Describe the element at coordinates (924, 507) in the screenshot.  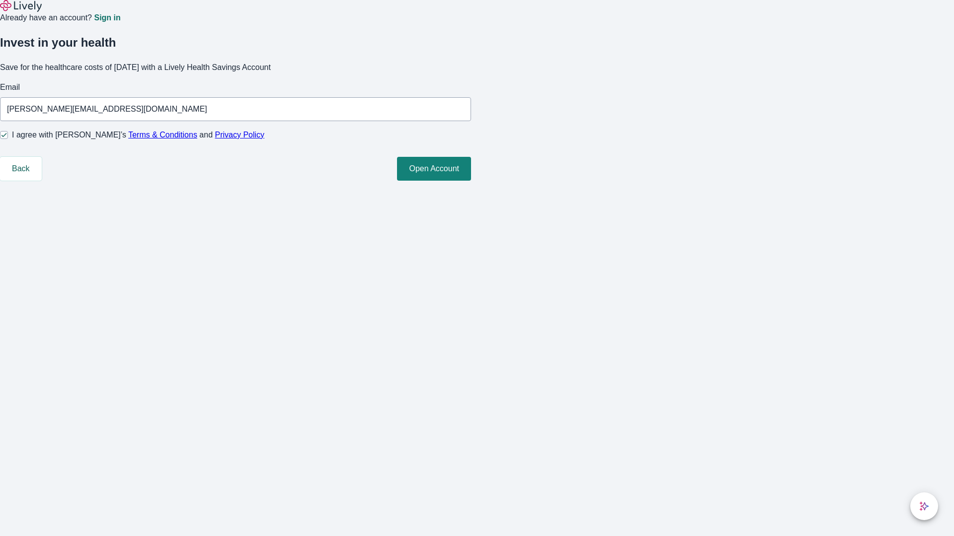
I see `button: chat` at that location.